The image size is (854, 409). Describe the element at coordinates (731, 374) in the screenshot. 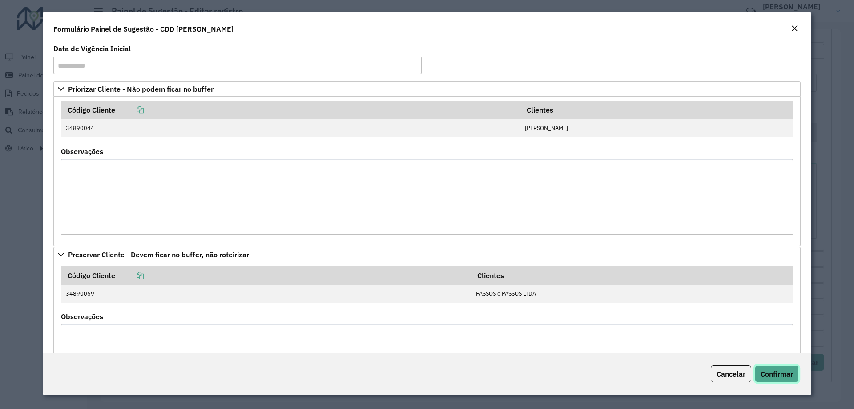

I see `span: Cancelar` at that location.